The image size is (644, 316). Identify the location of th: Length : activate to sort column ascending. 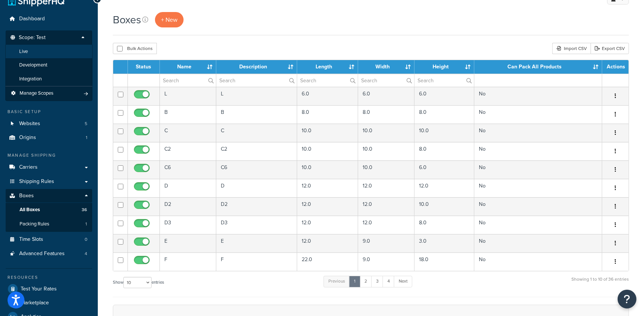
(328, 67).